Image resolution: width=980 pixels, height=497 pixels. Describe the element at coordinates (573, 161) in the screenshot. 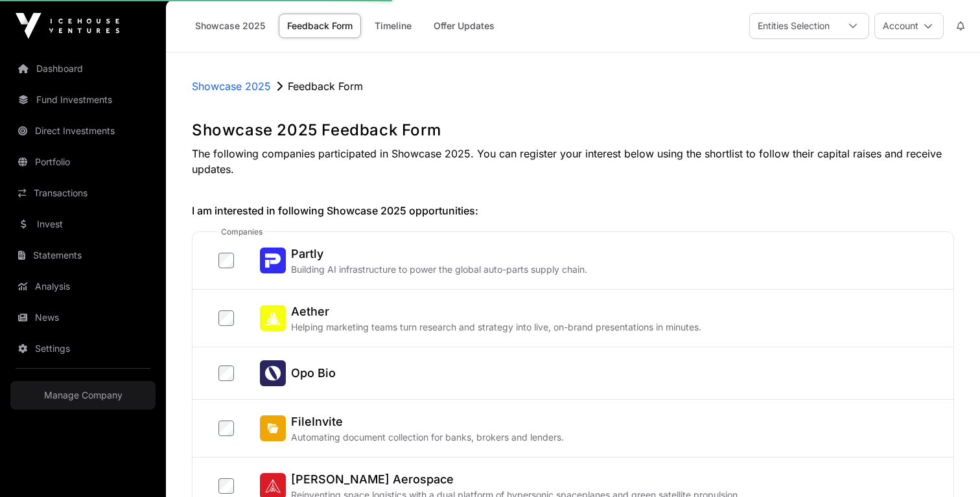

I see `p: The following companies participated in Showcase 2025. You can register your interest below using...` at that location.